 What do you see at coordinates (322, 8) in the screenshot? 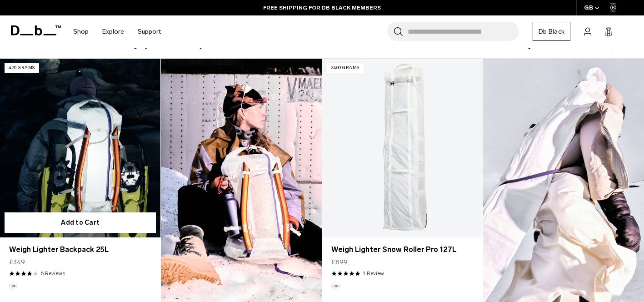
I see `a: FREE SHIPPING FOR DB BLACK MEMBERS` at bounding box center [322, 8].